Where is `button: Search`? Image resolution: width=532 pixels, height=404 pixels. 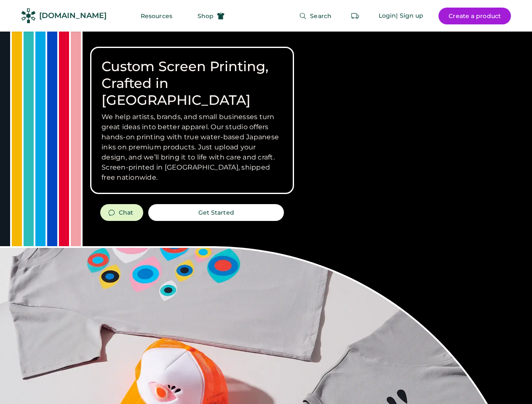
button: Search is located at coordinates (315, 16).